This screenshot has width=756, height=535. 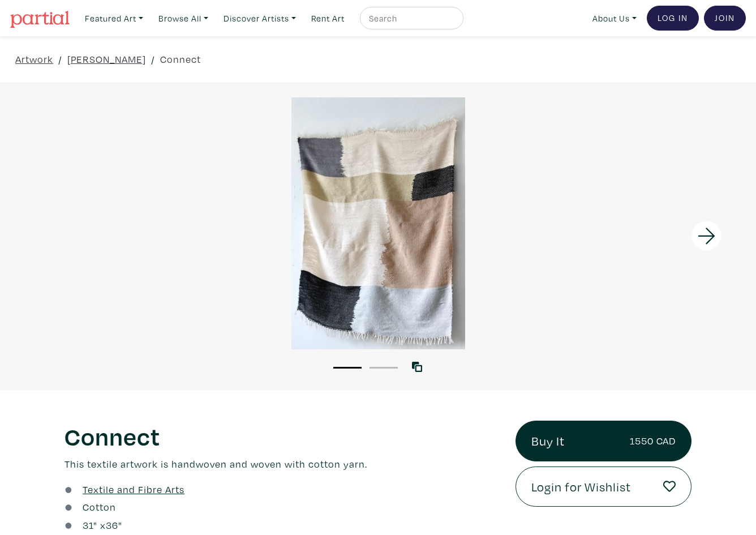 What do you see at coordinates (281, 436) in the screenshot?
I see `h1: Connect` at bounding box center [281, 436].